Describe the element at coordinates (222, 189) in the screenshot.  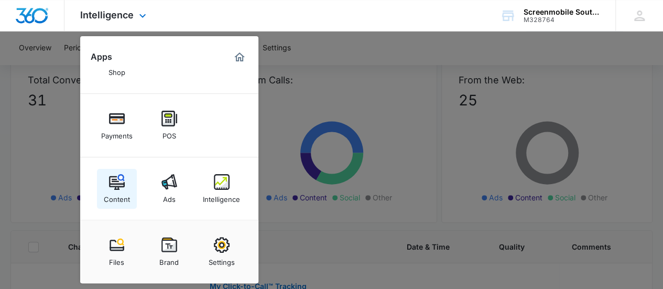
I see `a: Intelligence` at that location.